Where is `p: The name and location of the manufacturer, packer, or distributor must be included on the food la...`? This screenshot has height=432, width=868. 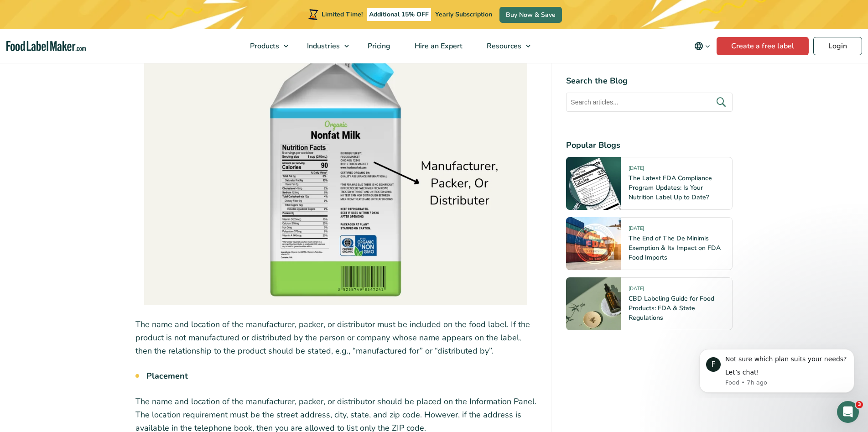 p: The name and location of the manufacturer, packer, or distributor must be included on the food la... is located at coordinates (336, 338).